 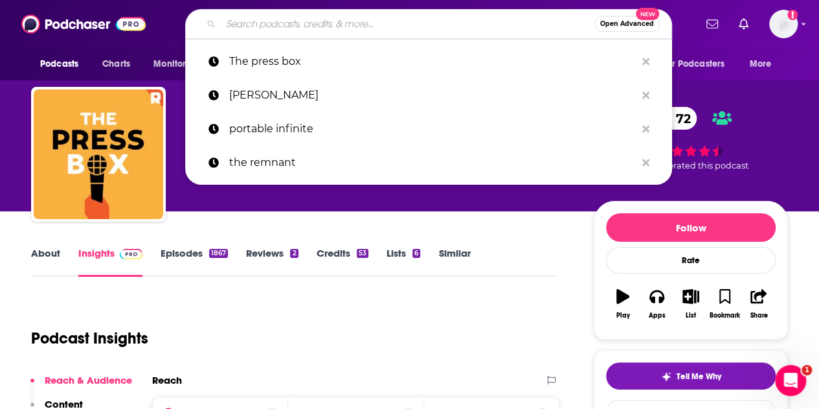 I want to click on h2: Reach, so click(x=167, y=380).